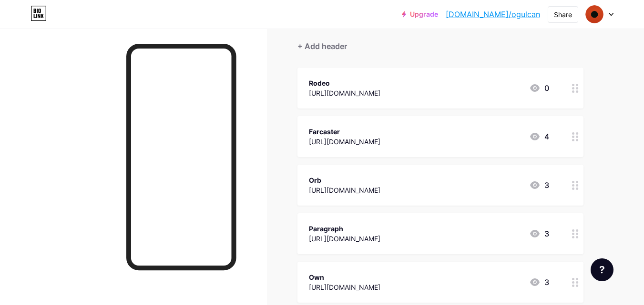  What do you see at coordinates (345, 180) in the screenshot?
I see `div: Orb` at bounding box center [345, 180].